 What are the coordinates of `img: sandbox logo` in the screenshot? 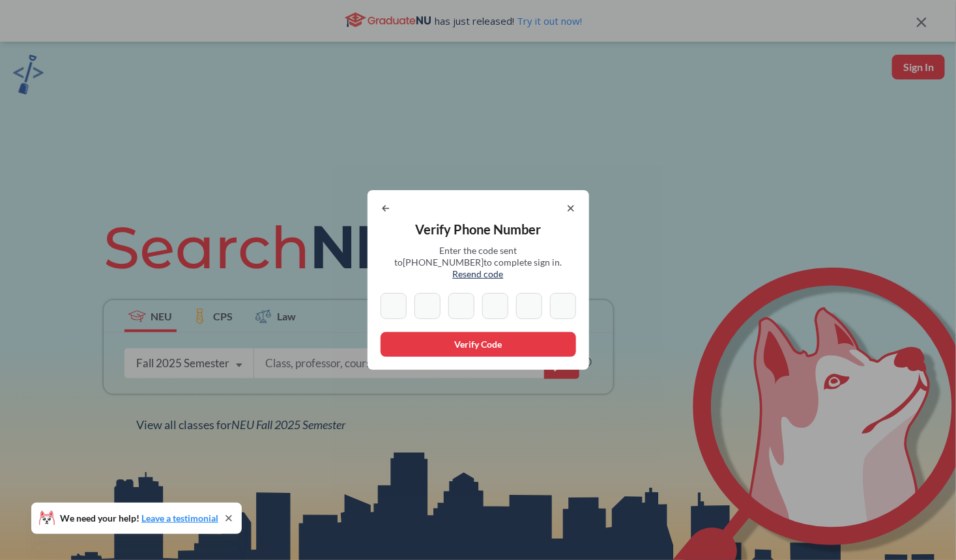 It's located at (28, 75).